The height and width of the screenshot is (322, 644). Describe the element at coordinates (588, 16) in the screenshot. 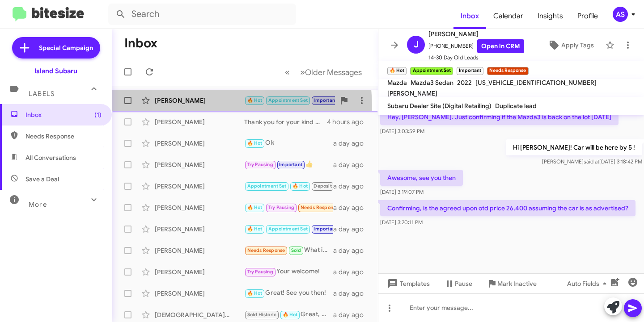

I see `span: Profile` at that location.